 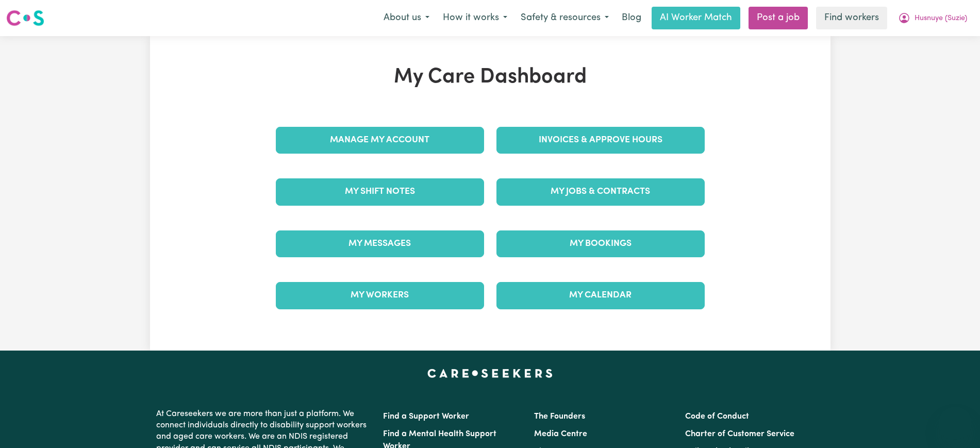 I want to click on a: My Bookings, so click(x=601, y=244).